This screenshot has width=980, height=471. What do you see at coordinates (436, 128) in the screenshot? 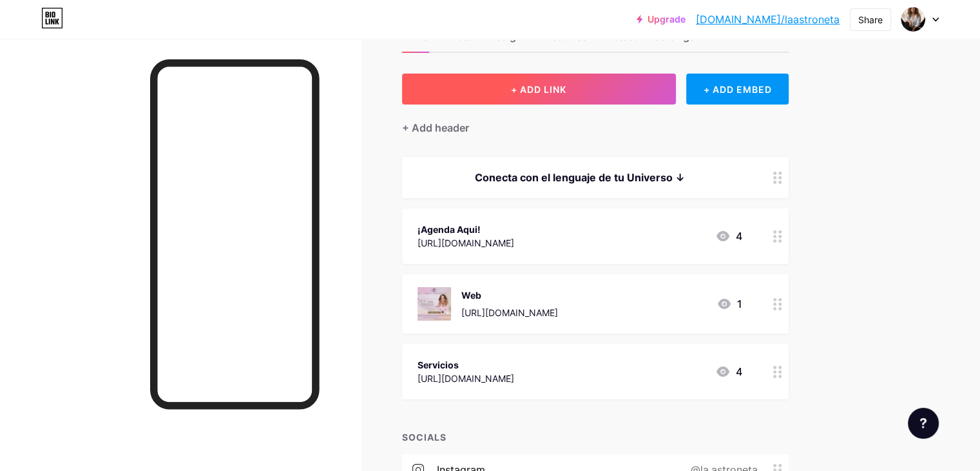
I see `div: + Add header` at bounding box center [436, 128].